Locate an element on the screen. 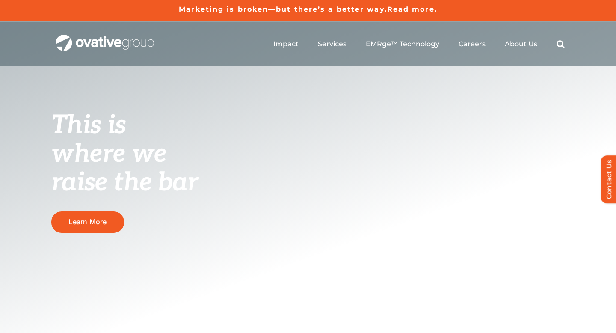  a: OG_Full_horizontal_WHT is located at coordinates (105, 38).